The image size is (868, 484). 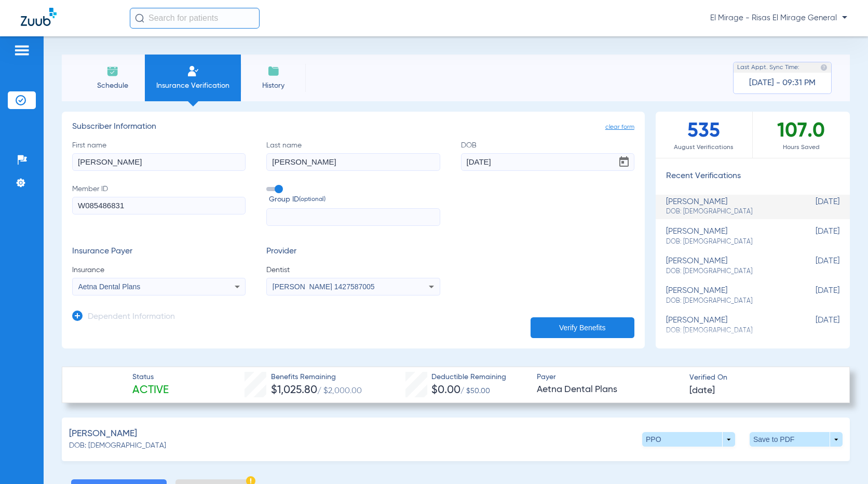 I want to click on button: Verify Benefits, so click(x=583, y=327).